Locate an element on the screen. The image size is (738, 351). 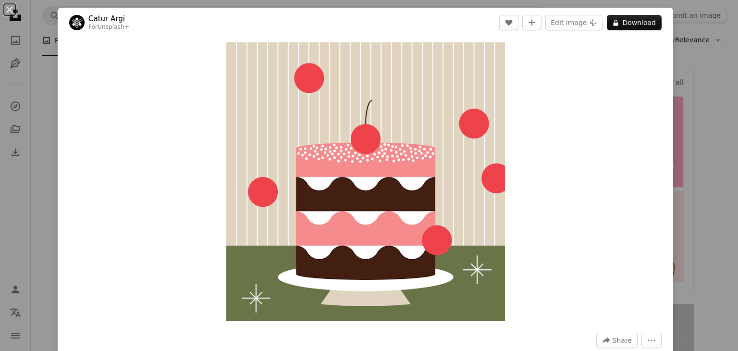
a: Catur Argi is located at coordinates (109, 19).